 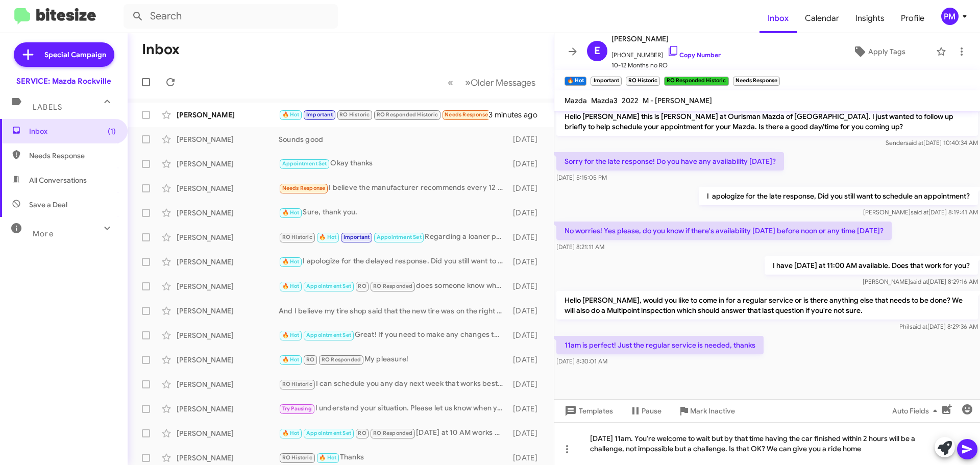 What do you see at coordinates (660, 345) in the screenshot?
I see `p: 11am is perfect! Just the regular service is needed, thanks` at bounding box center [660, 345].